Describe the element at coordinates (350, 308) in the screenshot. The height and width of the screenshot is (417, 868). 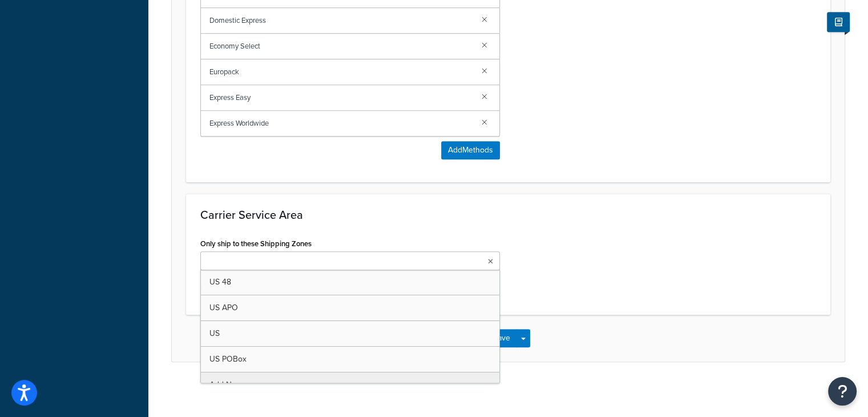
I see `a: US APO` at that location.